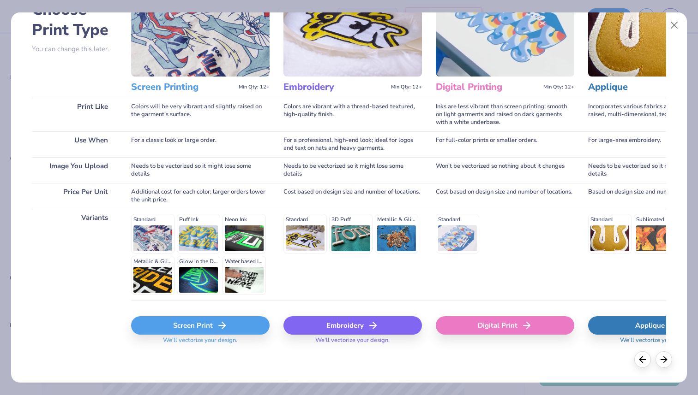 The image size is (698, 395). What do you see at coordinates (200, 144) in the screenshot?
I see `div: For a classic look or large order.` at bounding box center [200, 144].